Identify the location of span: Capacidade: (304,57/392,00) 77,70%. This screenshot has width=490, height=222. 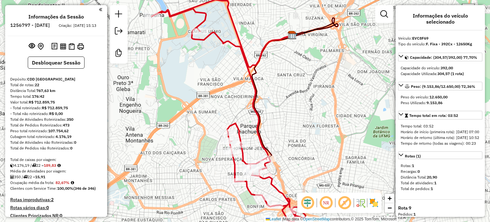
(444, 57).